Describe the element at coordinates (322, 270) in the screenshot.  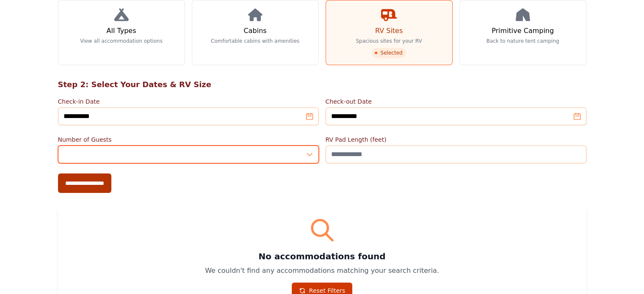
I see `p: We couldn't find any accommodations matching your search criteria.` at that location.